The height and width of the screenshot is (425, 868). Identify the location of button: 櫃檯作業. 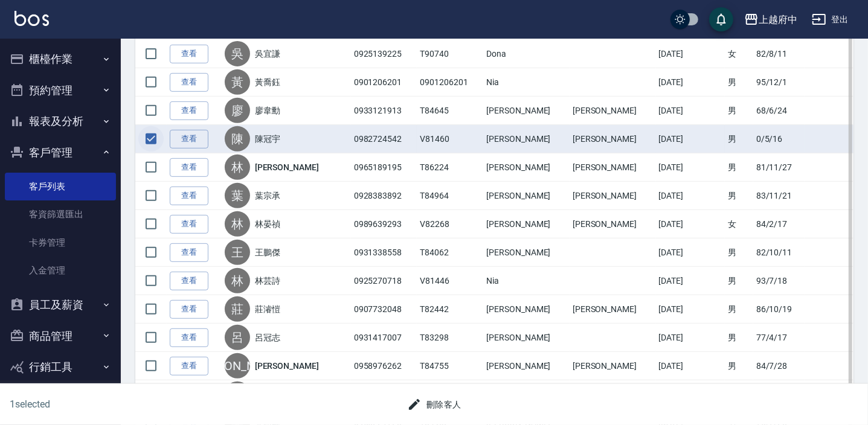
(60, 59).